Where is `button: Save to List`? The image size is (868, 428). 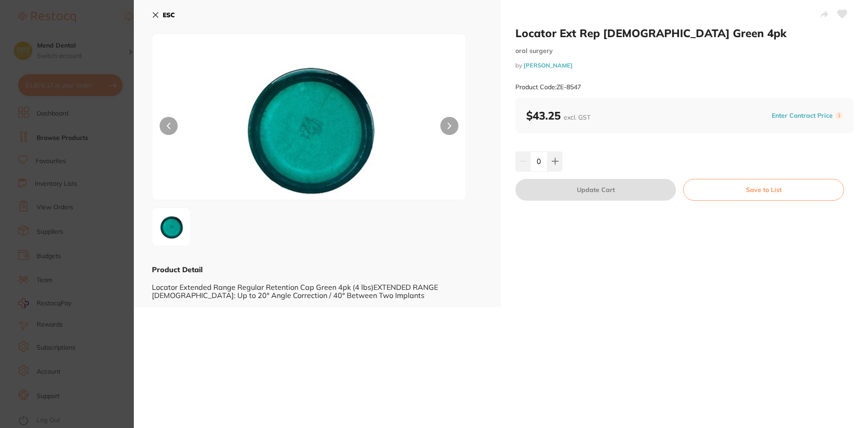 button: Save to List is located at coordinates (764, 190).